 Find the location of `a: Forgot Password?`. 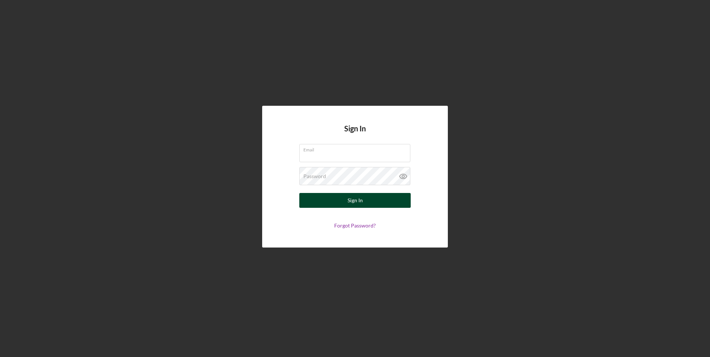

a: Forgot Password? is located at coordinates (355, 226).